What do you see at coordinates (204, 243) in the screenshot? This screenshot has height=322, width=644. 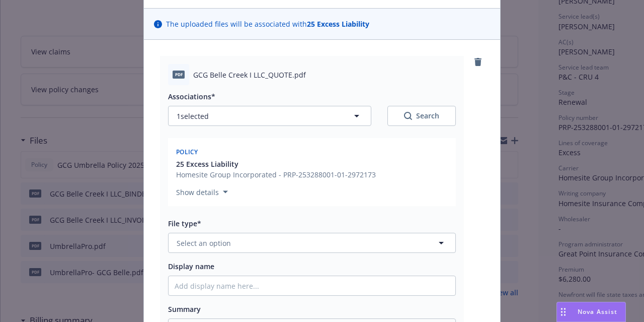 I see `span: Select an option` at bounding box center [204, 243].